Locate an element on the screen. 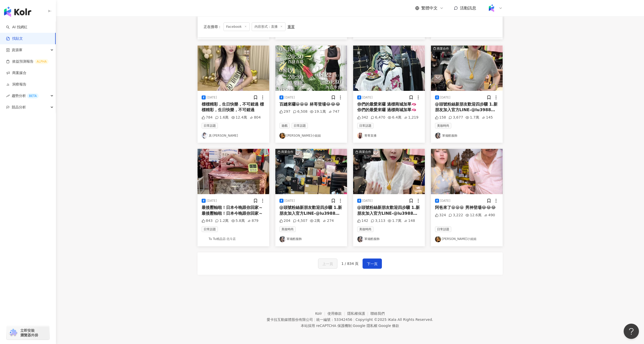 This screenshot has width=644, height=344. span: 1 / 834 頁 is located at coordinates (350, 263).